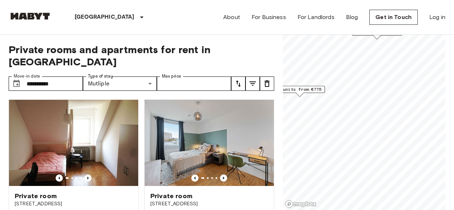  I want to click on img: Habyt, so click(30, 16).